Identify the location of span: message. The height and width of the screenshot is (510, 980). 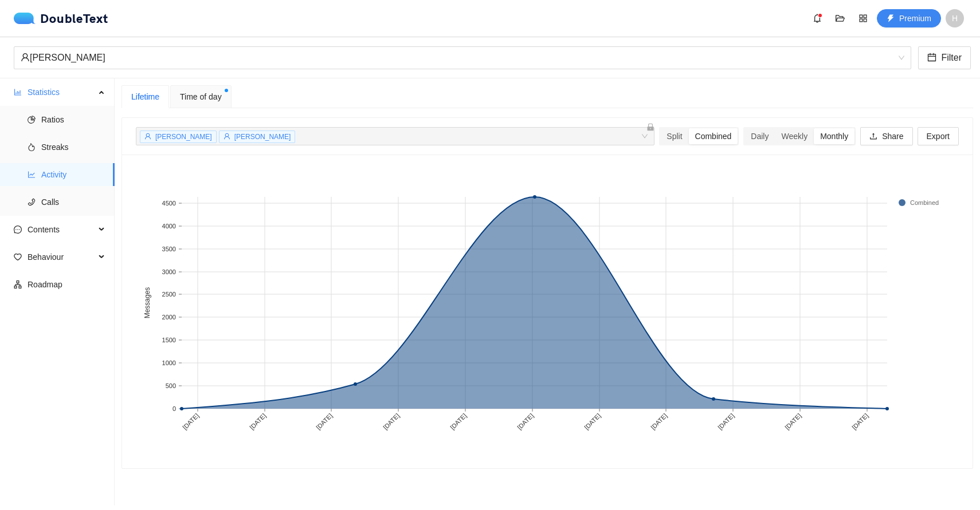
(18, 230).